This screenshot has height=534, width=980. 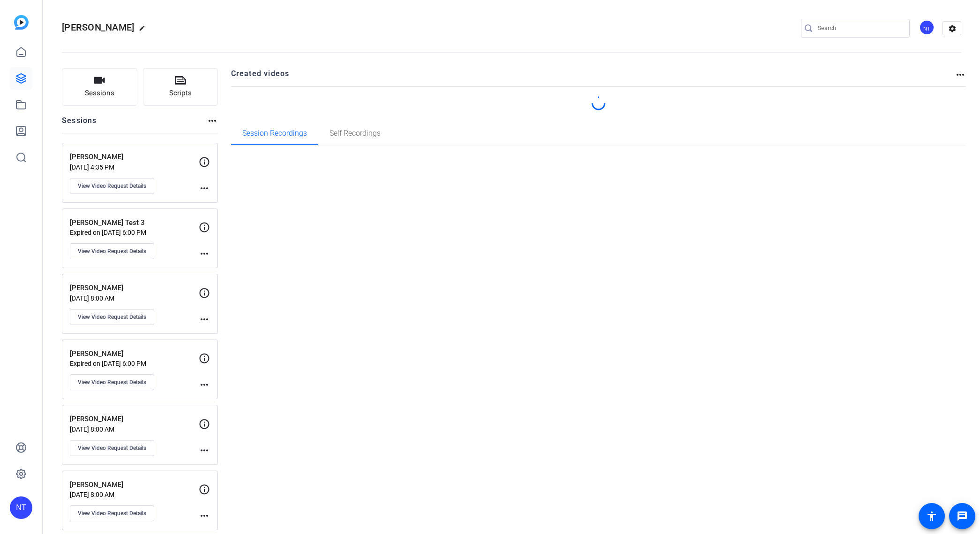 What do you see at coordinates (181, 87) in the screenshot?
I see `button: Scripts` at bounding box center [181, 87].